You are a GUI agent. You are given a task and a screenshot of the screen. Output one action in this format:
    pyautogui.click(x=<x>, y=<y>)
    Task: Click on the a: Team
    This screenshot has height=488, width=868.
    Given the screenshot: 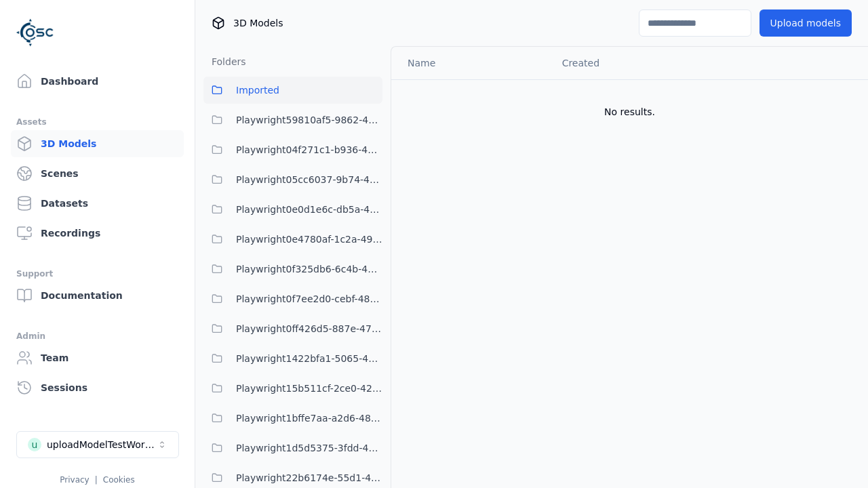 What is the action you would take?
    pyautogui.click(x=97, y=358)
    